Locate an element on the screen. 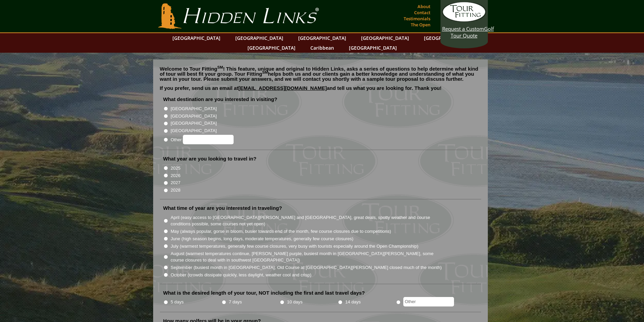  label: What year are you looking to travel in? is located at coordinates (210, 159).